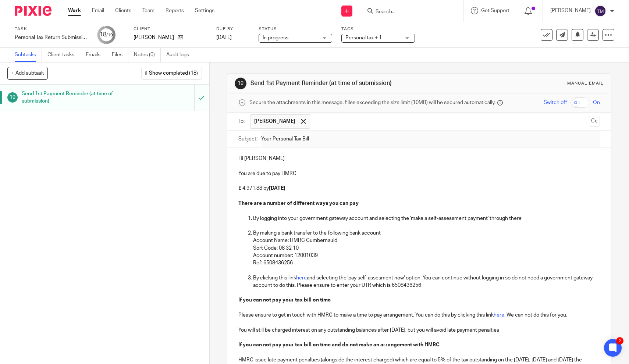 The image size is (629, 364). Describe the element at coordinates (51, 38) in the screenshot. I see `div: Personal Tax Return Submission - Monthly Ltd Co Directors (fee to be charged)` at that location.